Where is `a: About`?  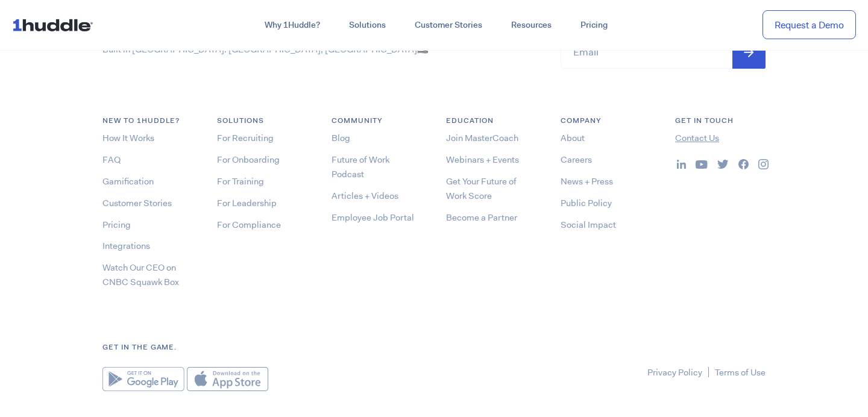
a: About is located at coordinates (573, 138).